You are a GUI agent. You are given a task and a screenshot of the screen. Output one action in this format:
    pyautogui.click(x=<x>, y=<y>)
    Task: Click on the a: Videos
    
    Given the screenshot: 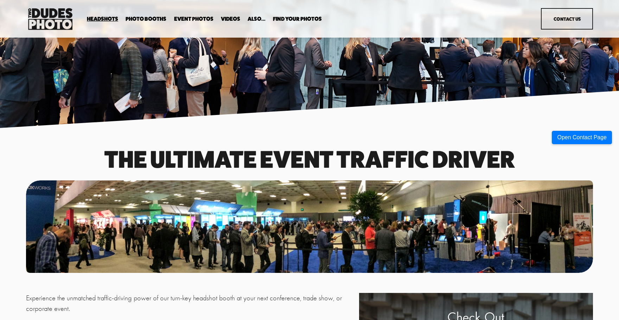 What is the action you would take?
    pyautogui.click(x=230, y=19)
    